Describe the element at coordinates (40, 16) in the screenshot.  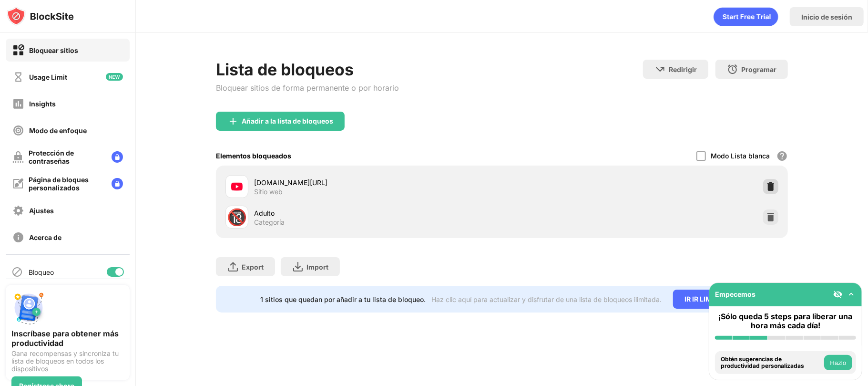
I see `img: logo-blocksite.svg` at that location.